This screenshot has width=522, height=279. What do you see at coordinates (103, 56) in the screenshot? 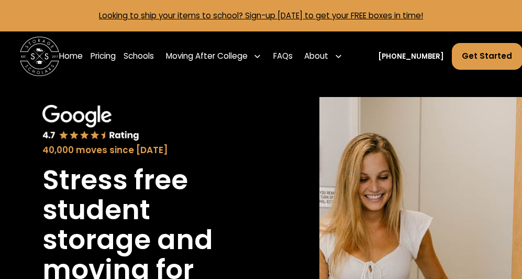
I see `a: Pricing` at bounding box center [103, 56].